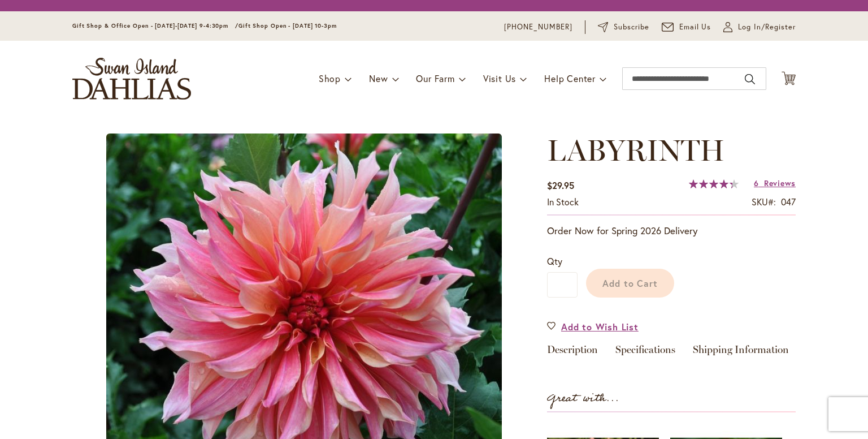  I want to click on span: Log In/Register, so click(767, 27).